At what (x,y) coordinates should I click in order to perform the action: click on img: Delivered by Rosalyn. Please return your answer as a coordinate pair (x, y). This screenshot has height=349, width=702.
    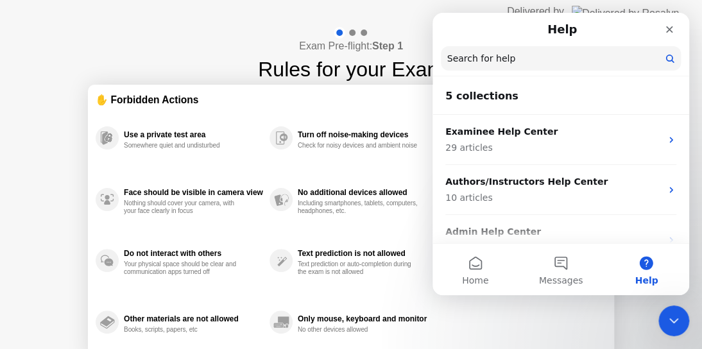
    Looking at the image, I should click on (625, 12).